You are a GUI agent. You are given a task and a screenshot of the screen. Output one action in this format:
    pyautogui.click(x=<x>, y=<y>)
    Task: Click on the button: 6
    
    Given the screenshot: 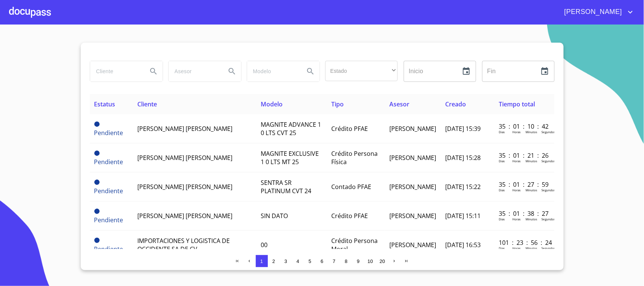 What is the action you would take?
    pyautogui.click(x=322, y=261)
    